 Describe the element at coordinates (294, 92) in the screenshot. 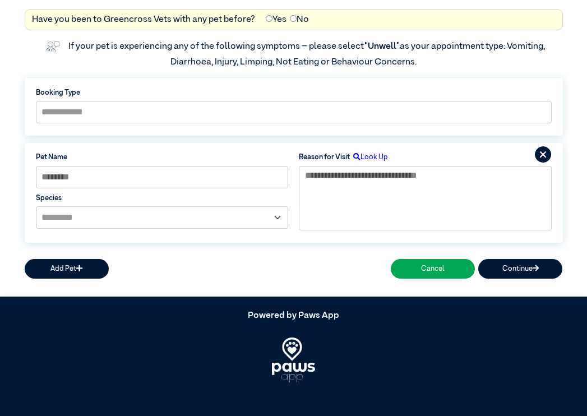

I see `label: Booking Type` at that location.